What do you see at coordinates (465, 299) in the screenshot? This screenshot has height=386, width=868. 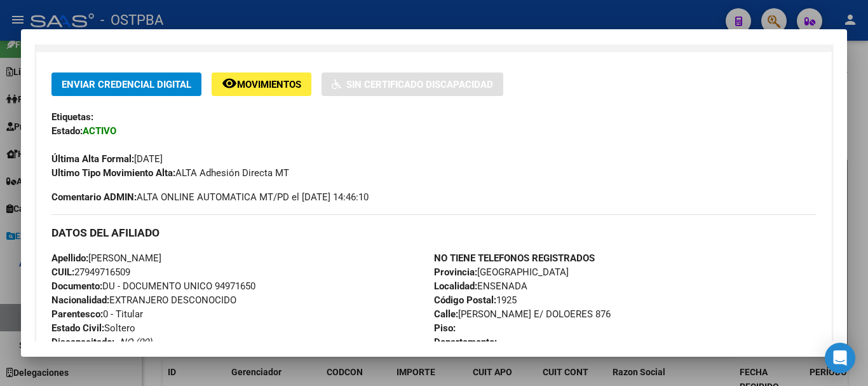 I see `strong: Código Postal:` at bounding box center [465, 299].